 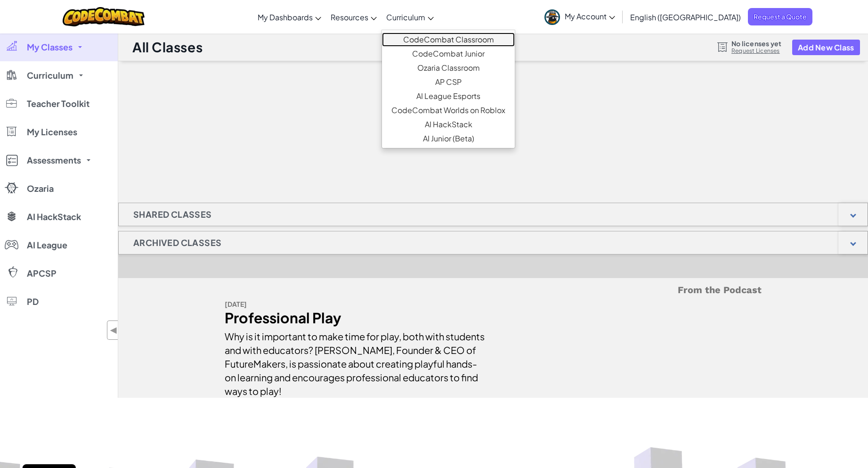 I want to click on h1: Archived Classes, so click(x=177, y=243).